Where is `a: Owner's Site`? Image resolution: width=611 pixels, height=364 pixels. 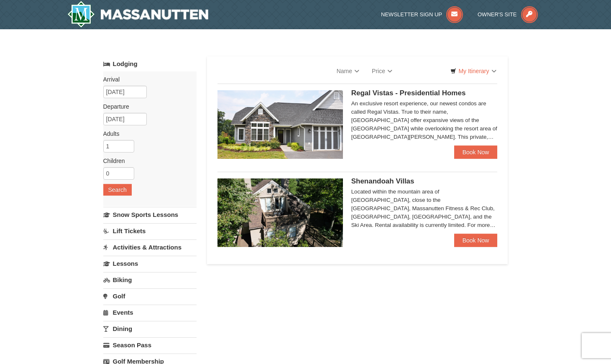
a: Owner's Site is located at coordinates (508, 14).